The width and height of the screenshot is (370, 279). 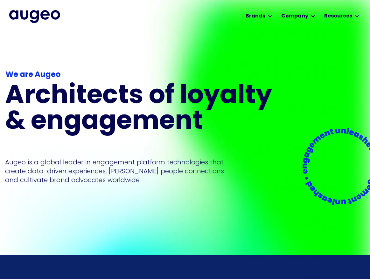 What do you see at coordinates (295, 16) in the screenshot?
I see `div: Company` at bounding box center [295, 16].